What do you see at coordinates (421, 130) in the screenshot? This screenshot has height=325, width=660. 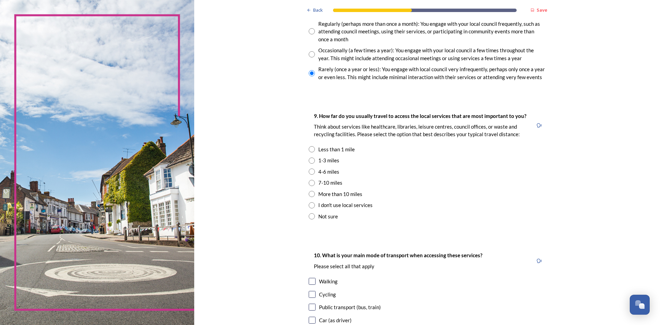 I see `p: Think about services like healthcare, libraries, leisure centres, council offices, or waste and r...` at bounding box center [421, 130].